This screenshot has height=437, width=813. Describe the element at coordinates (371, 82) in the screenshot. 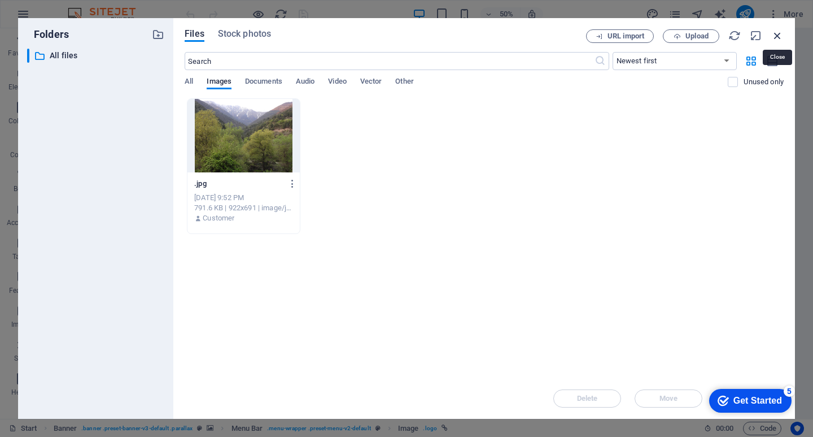

I see `span: Vector` at that location.